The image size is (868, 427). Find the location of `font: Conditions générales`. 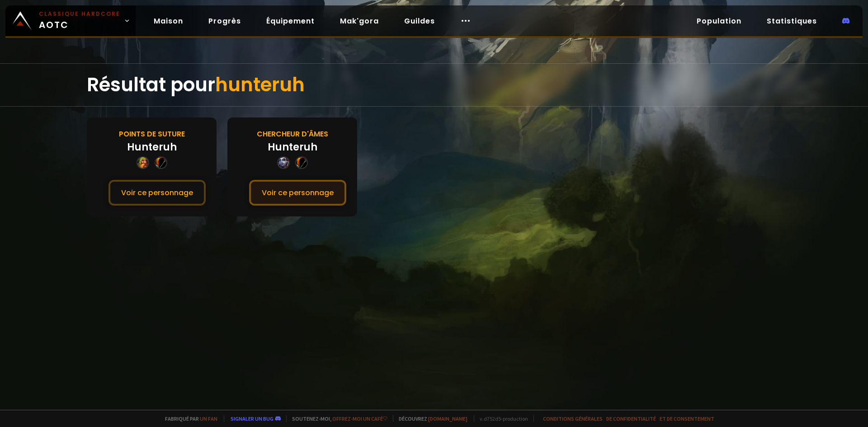

font: Conditions générales is located at coordinates (573, 419).